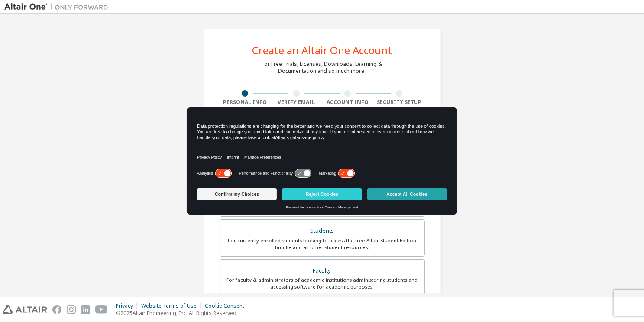  I want to click on div: Personal Info, so click(245, 103).